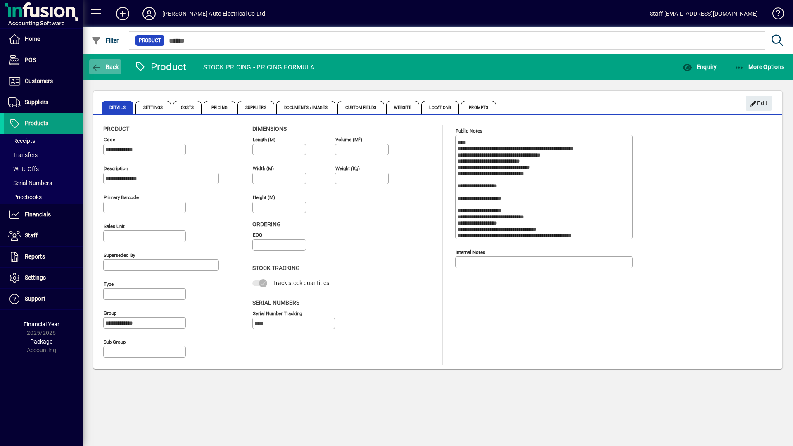 The height and width of the screenshot is (446, 793). Describe the element at coordinates (24, 169) in the screenshot. I see `span: Write Offs` at that location.